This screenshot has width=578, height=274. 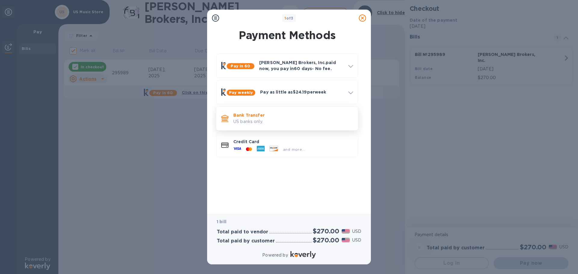 What do you see at coordinates (242, 232) in the screenshot?
I see `h3: Total paid to vendor` at bounding box center [242, 232].